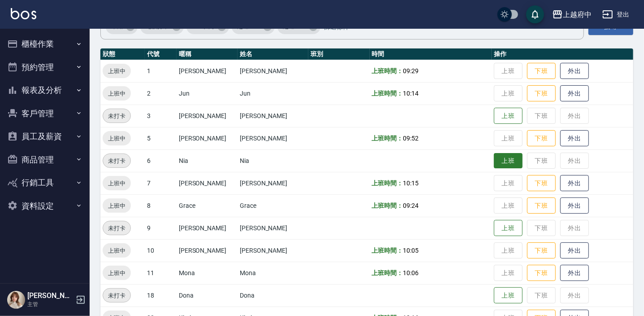 This screenshot has height=316, width=644. Describe the element at coordinates (411, 183) in the screenshot. I see `span: 10:15` at that location.